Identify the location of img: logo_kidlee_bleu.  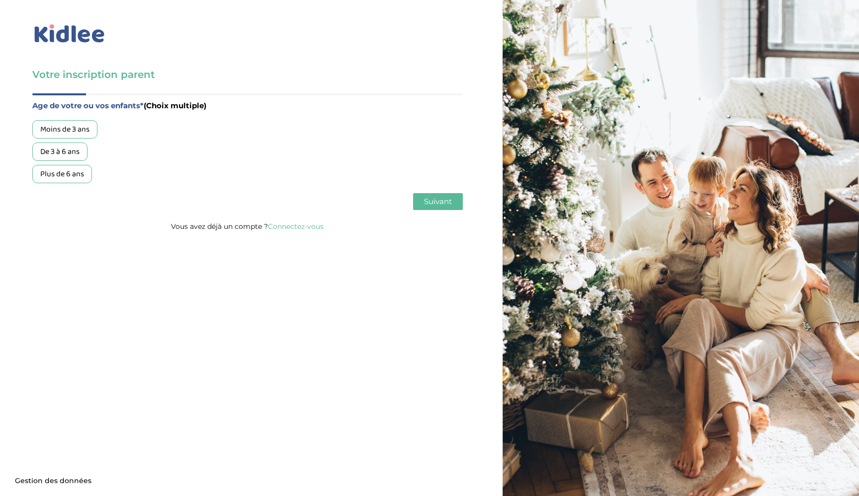
(70, 34).